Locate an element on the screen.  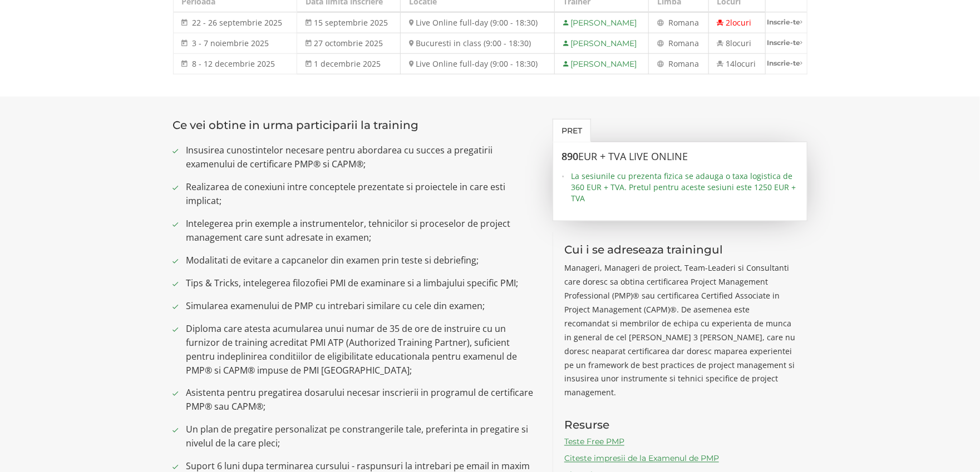
span: 8 - 12 decembrie 2025 is located at coordinates (234, 64).